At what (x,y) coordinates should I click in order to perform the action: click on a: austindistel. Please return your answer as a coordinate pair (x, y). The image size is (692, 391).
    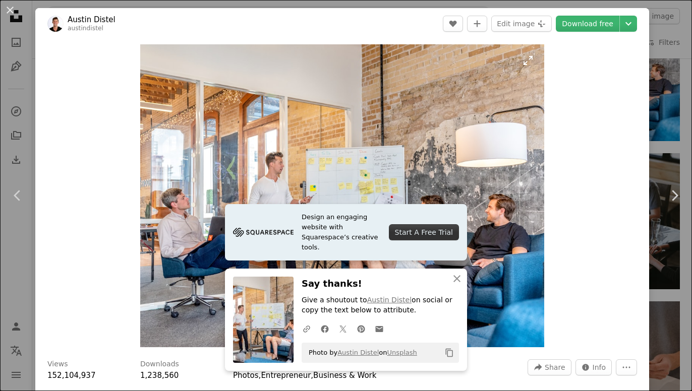
    Looking at the image, I should click on (85, 28).